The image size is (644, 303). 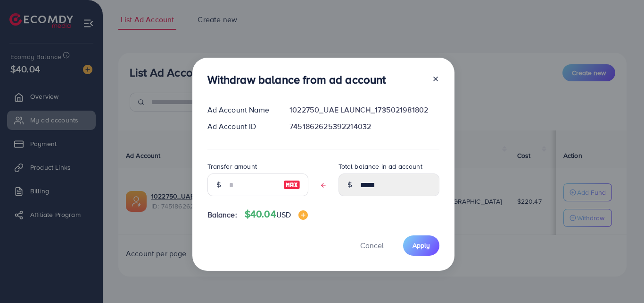 What do you see at coordinates (372, 245) in the screenshot?
I see `button: Cancel` at bounding box center [372, 245].